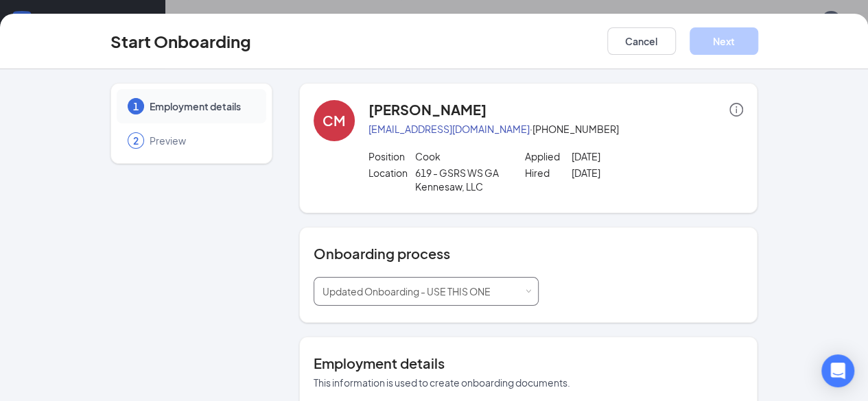 The image size is (868, 401). Describe the element at coordinates (392, 157) in the screenshot. I see `p: Position` at that location.